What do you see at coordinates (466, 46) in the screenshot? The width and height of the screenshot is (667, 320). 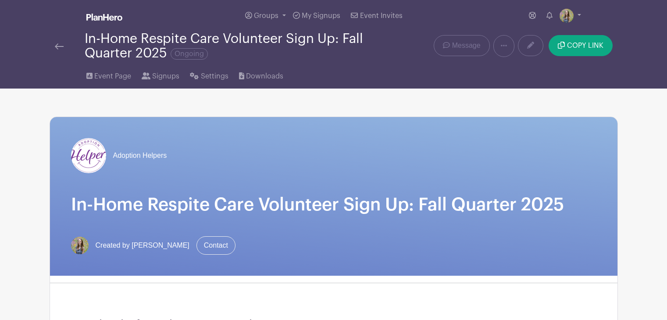 I see `span: Message` at bounding box center [466, 46].